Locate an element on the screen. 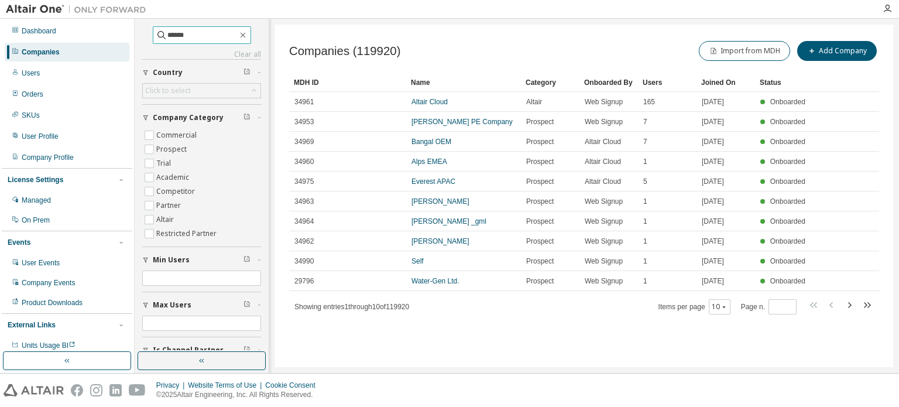 The height and width of the screenshot is (407, 899). span: 34969 is located at coordinates (304, 142).